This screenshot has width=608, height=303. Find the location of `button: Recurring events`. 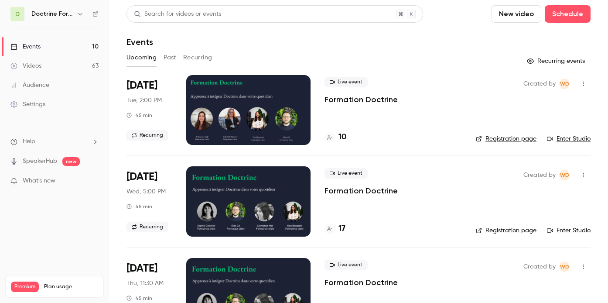

button: Recurring events is located at coordinates (557, 61).